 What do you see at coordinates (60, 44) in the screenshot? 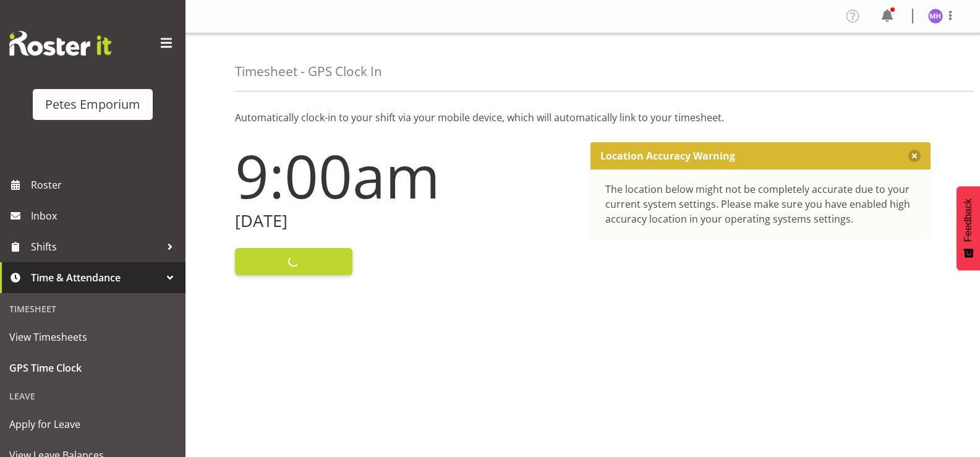
I see `img: Rosterit website logo` at bounding box center [60, 44].